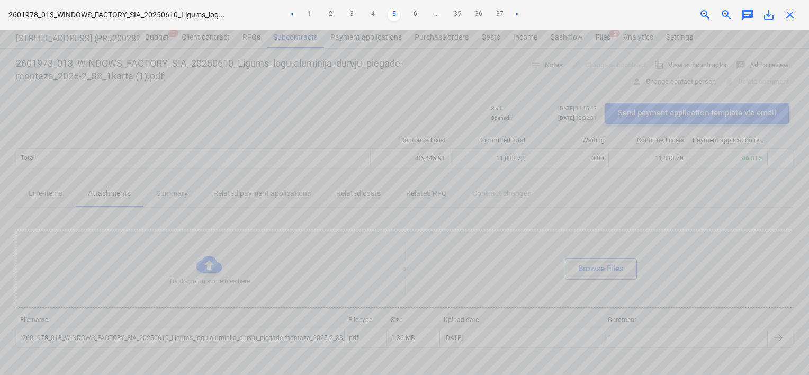  I want to click on a: Page 2, so click(330, 15).